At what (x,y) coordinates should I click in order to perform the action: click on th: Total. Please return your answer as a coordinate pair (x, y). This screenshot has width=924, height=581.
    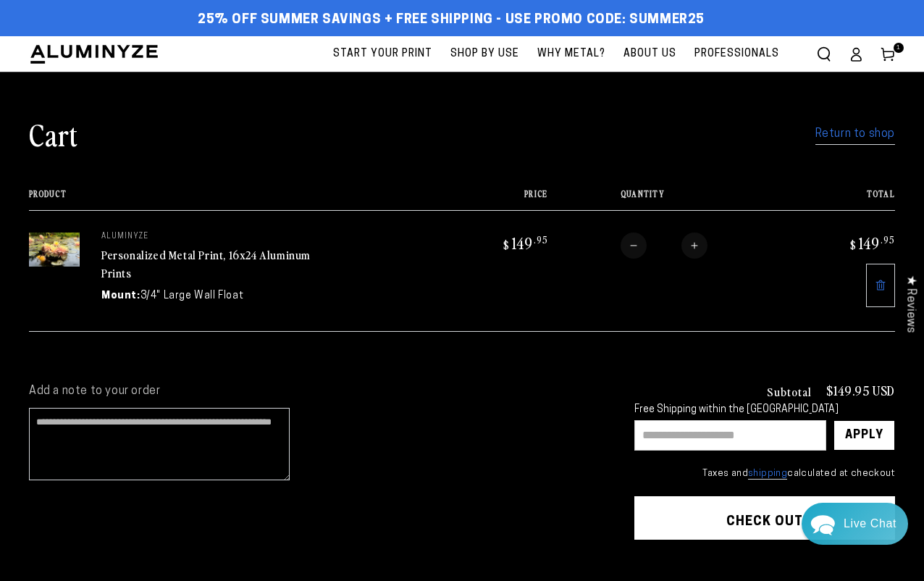
    Looking at the image, I should click on (842, 199).